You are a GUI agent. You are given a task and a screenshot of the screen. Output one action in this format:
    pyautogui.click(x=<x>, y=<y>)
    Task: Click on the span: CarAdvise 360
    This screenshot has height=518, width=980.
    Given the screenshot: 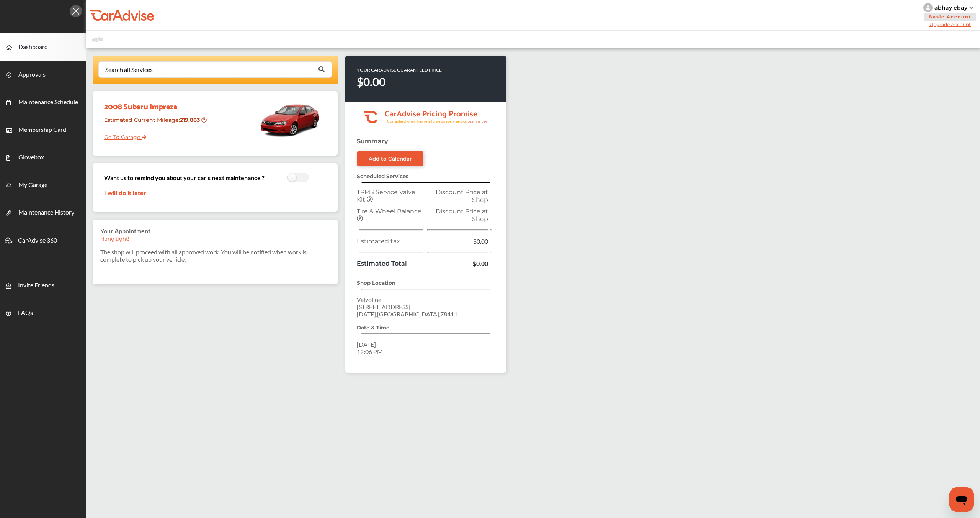 What is the action you would take?
    pyautogui.click(x=37, y=241)
    